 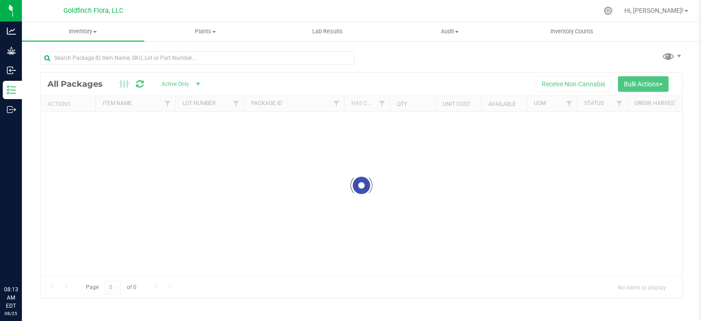 I want to click on inline-svg: Inventory, so click(x=11, y=90).